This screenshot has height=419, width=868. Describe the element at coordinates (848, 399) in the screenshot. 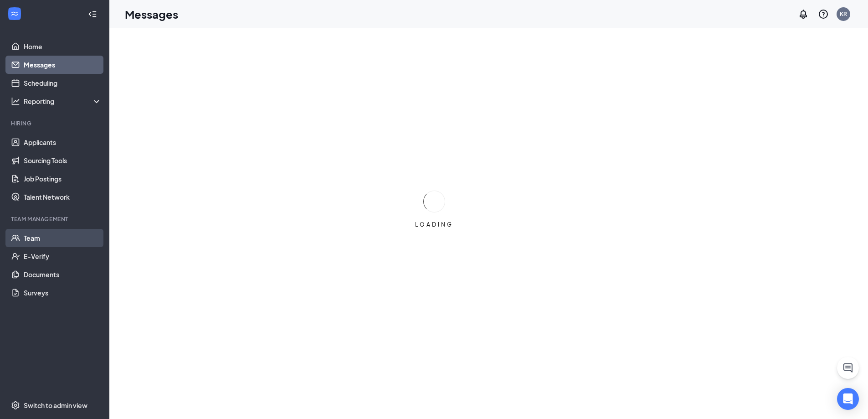

I see `div: Open Intercom Messenger` at that location.